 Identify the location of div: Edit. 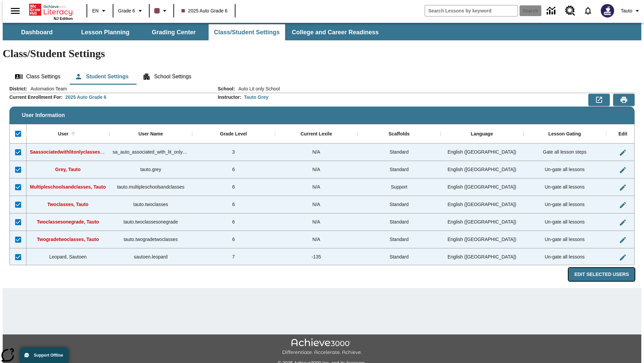
(623, 134).